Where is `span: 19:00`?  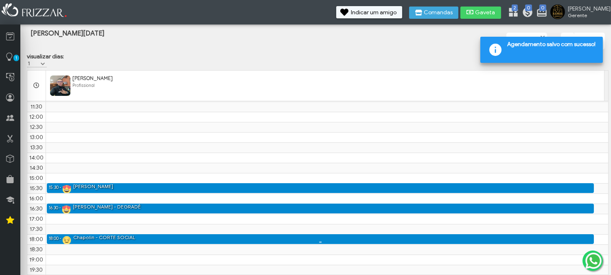 span: 19:00 is located at coordinates (36, 259).